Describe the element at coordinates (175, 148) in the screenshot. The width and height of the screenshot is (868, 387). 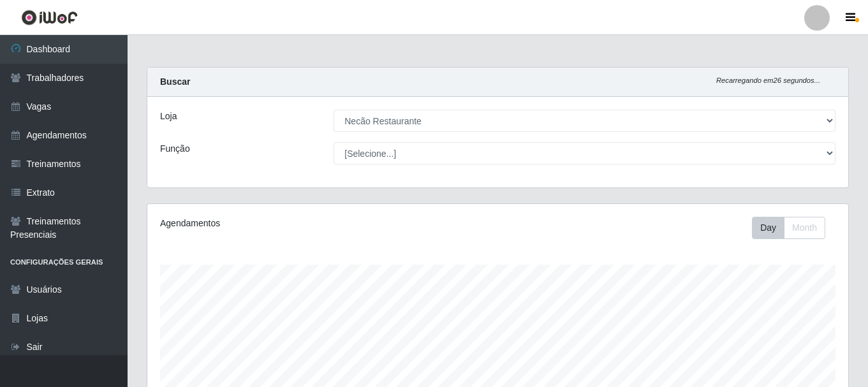
I see `label: Função` at that location.